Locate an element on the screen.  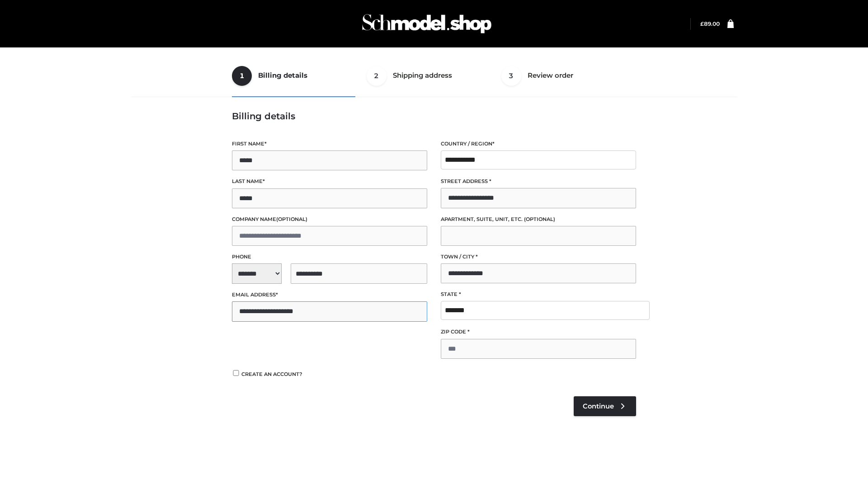
label: Street address is located at coordinates (539, 181).